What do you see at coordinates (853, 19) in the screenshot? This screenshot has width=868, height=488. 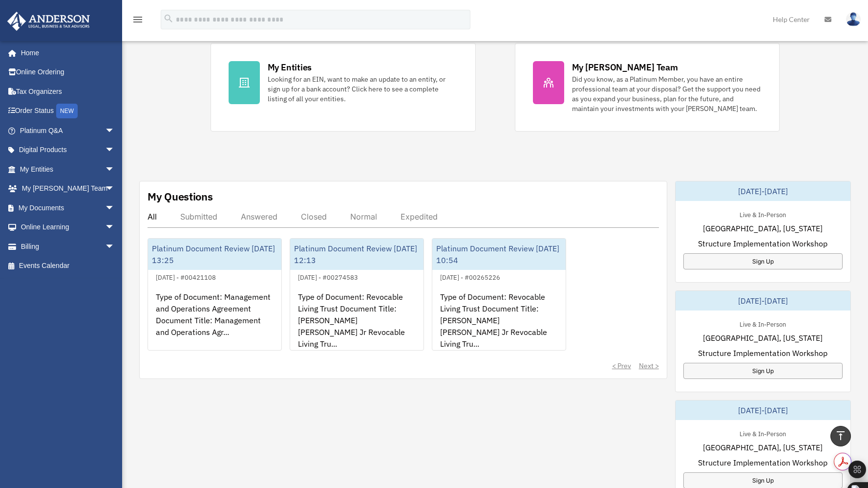 I see `img: User Pic` at bounding box center [853, 19].